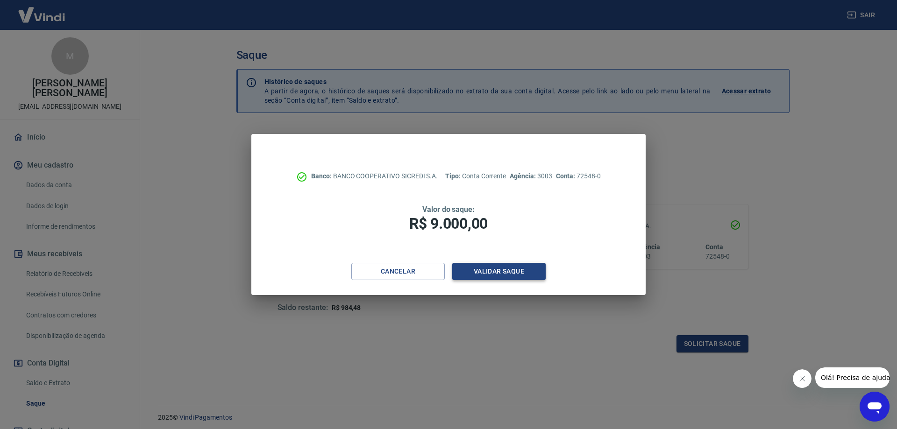 Image resolution: width=897 pixels, height=429 pixels. What do you see at coordinates (566, 176) in the screenshot?
I see `span: Conta:` at bounding box center [566, 176].